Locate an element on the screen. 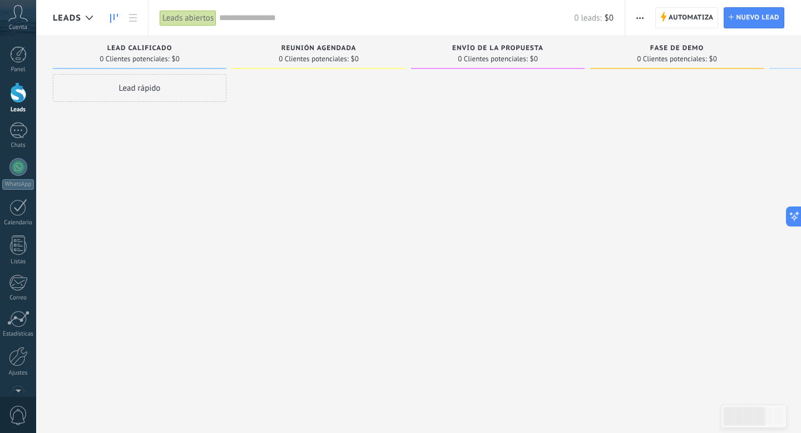 This screenshot has height=433, width=801. span: 0 leads: is located at coordinates (587, 18).